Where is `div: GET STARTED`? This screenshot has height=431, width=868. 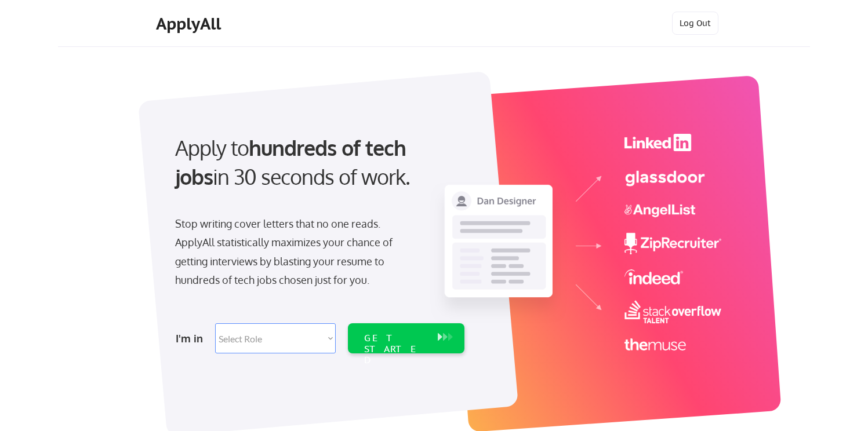
div: GET STARTED is located at coordinates (394, 350).